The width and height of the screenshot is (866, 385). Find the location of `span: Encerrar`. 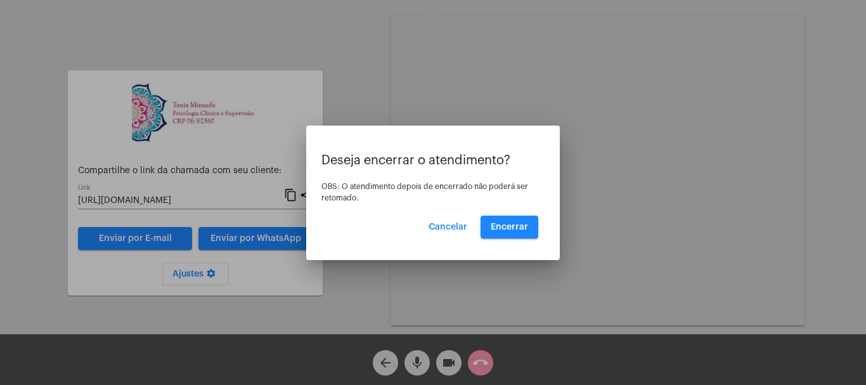

span: Encerrar is located at coordinates (509, 227).